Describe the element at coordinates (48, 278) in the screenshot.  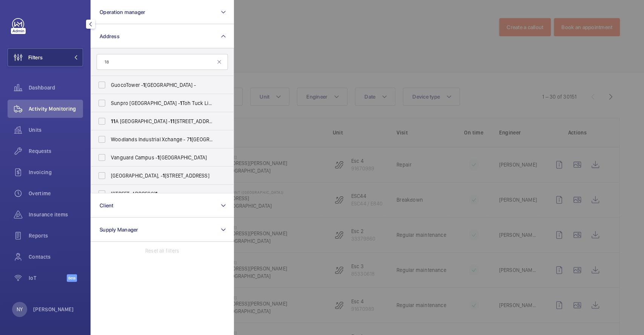
I see `span: IoT` at that location.